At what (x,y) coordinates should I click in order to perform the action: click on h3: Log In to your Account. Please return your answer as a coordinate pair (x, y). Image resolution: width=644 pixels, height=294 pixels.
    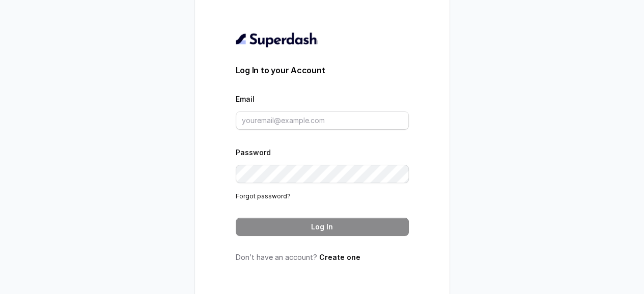
    Looking at the image, I should click on (322, 71).